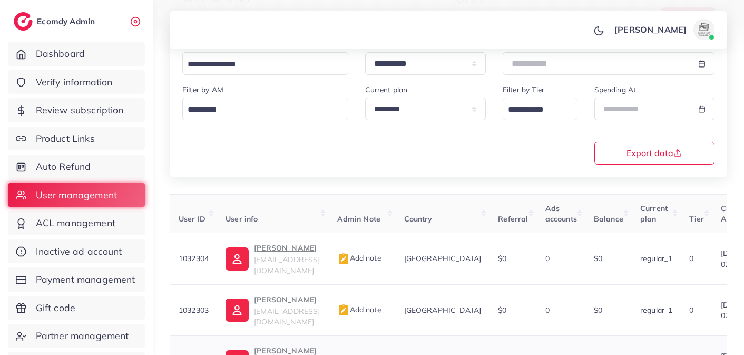 This screenshot has width=744, height=355. Describe the element at coordinates (76, 110) in the screenshot. I see `a: Review subscription` at that location.